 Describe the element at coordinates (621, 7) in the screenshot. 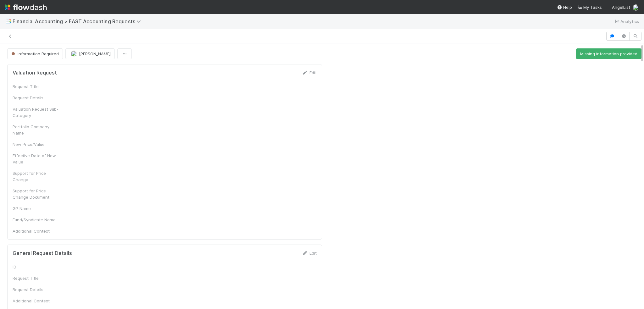

I see `span: AngelList` at that location.